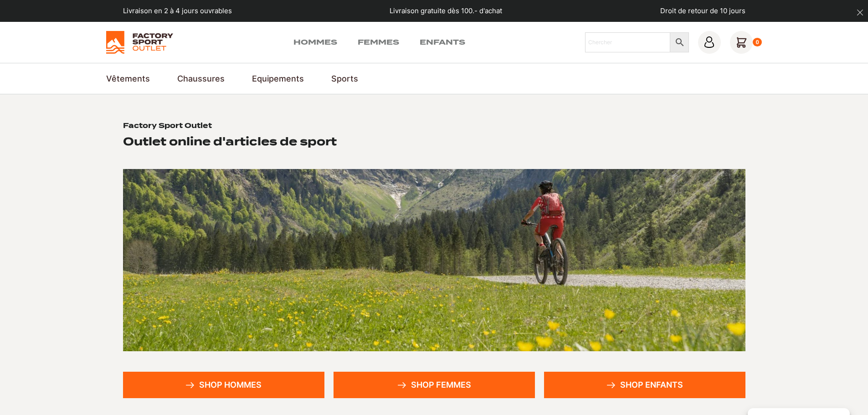  I want to click on a: Hommes, so click(315, 42).